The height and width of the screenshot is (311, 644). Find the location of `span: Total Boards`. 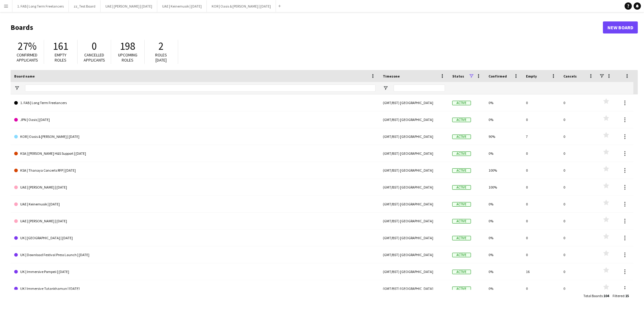

span: Total Boards is located at coordinates (593, 296).